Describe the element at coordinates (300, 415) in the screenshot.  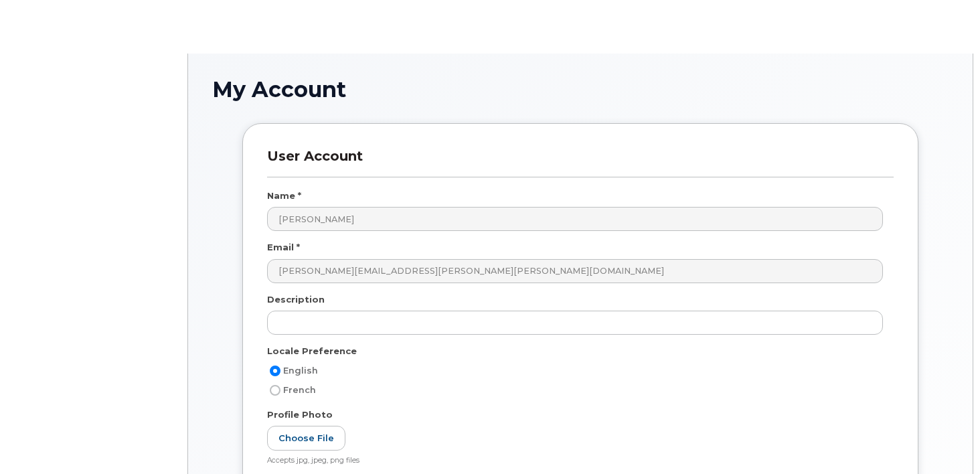
I see `label: Profile Photo` at that location.